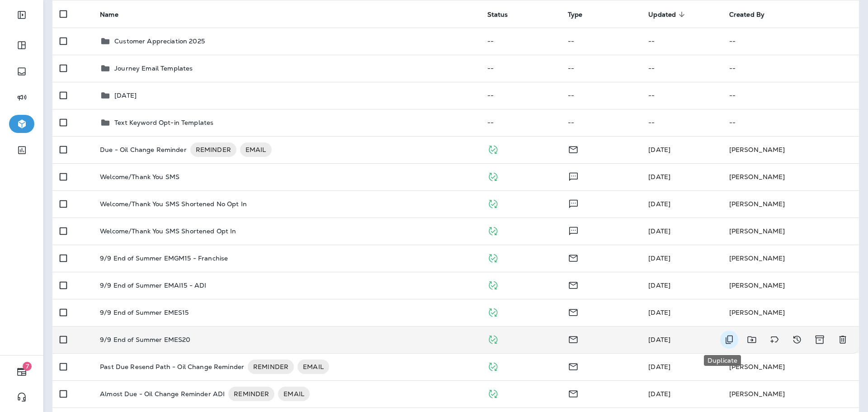 This screenshot has width=868, height=412. What do you see at coordinates (164, 122) in the screenshot?
I see `p: Text Keyword Opt-in Templates` at bounding box center [164, 122].